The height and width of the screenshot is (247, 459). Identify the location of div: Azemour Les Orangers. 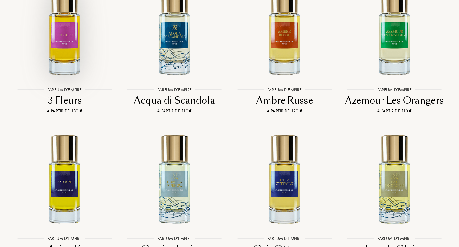
(395, 100).